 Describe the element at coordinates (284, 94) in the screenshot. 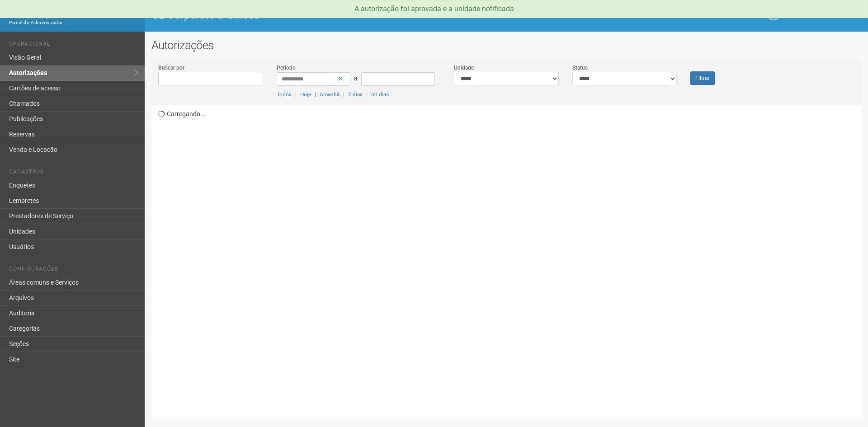

I see `a: Todos` at that location.